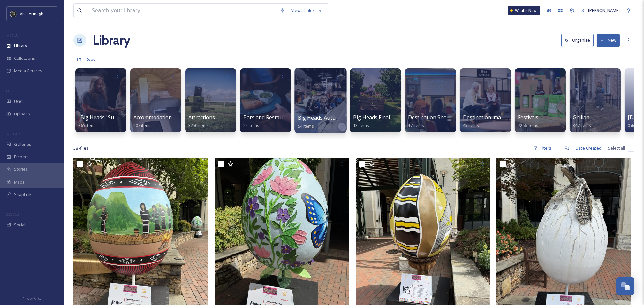 Image resolution: width=644 pixels, height=305 pixels. Describe the element at coordinates (31, 14) in the screenshot. I see `span: Visit Armagh` at that location.